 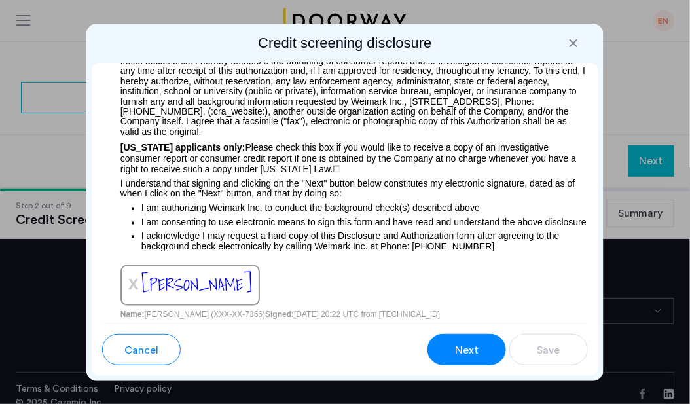 I want to click on p: I am consenting to use electronic means to sign this form and have read and understand the above ..., so click(x=365, y=223).